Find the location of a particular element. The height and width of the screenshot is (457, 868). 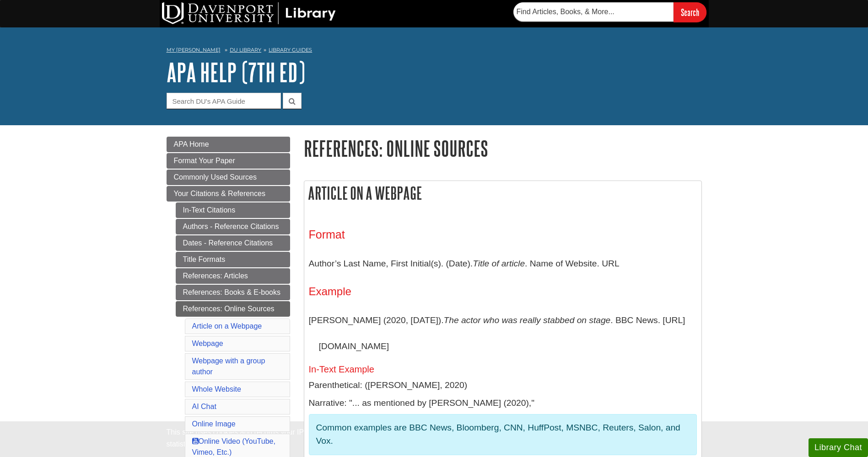

h5: In-Text Example is located at coordinates (503, 370).